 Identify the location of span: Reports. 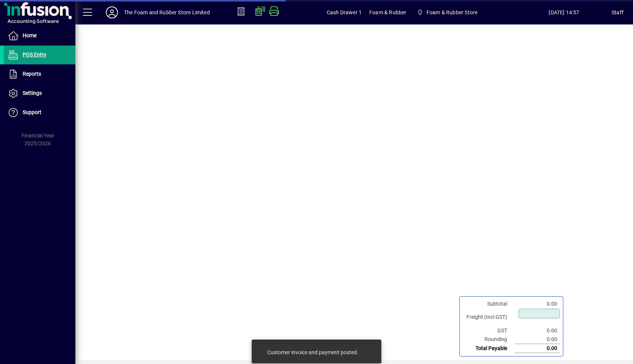
(32, 74).